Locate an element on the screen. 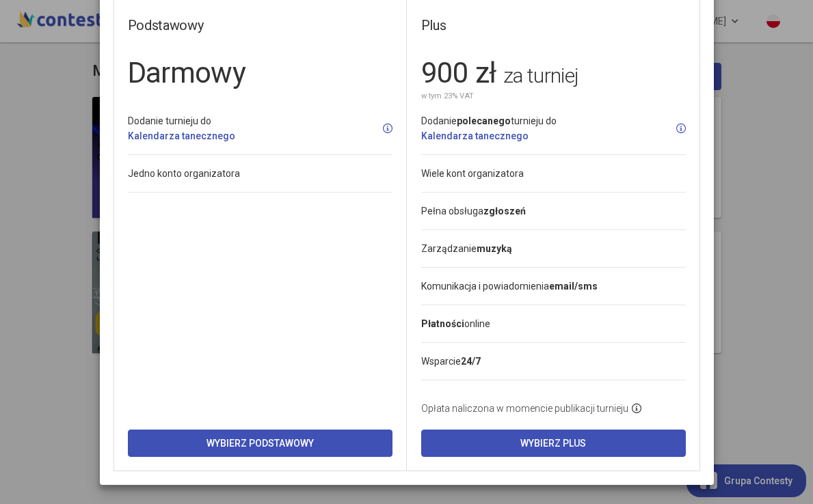 The width and height of the screenshot is (813, 504). button: Wybierz Podstawowy is located at coordinates (260, 443).